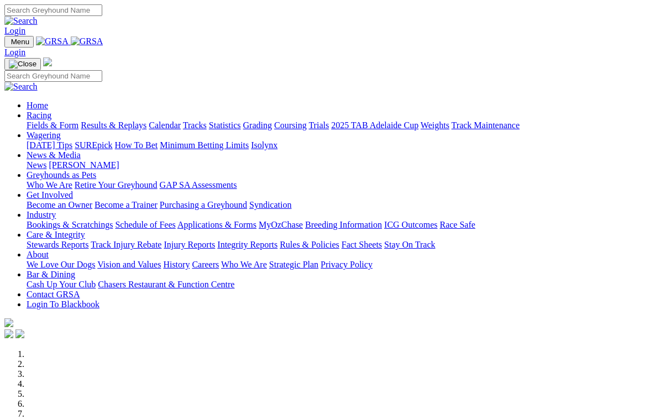 This screenshot has width=660, height=420. What do you see at coordinates (63, 304) in the screenshot?
I see `a: Login To Blackbook` at bounding box center [63, 304].